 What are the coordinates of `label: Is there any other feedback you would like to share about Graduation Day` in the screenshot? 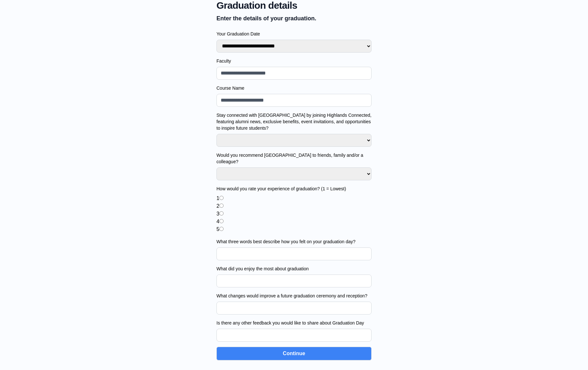 It's located at (294, 323).